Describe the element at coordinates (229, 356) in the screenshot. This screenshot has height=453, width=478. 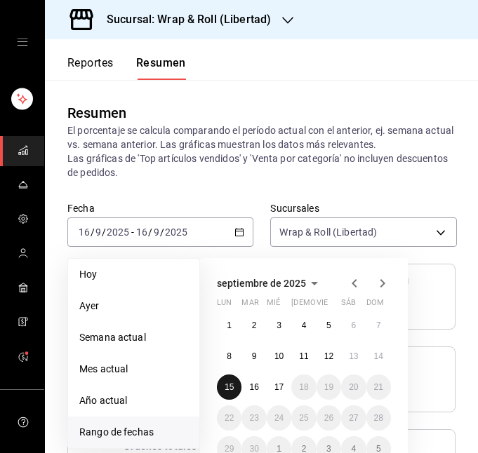
I see `abbr: 8 de septiembre de 2025` at that location.